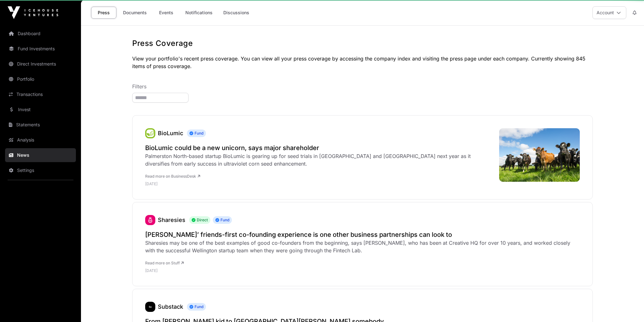 The width and height of the screenshot is (644, 322). What do you see at coordinates (362, 247) in the screenshot?
I see `div: Sharesies may be one of the best examples of good co-founders from the beginning, says [PERSON_NA...` at bounding box center [362, 247].